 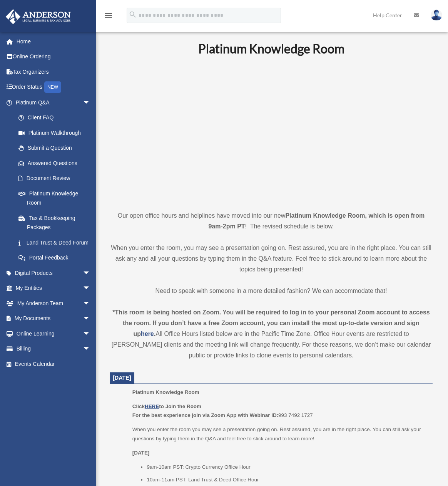 I want to click on a: Platinum Q&Aarrow_drop_down, so click(x=53, y=102).